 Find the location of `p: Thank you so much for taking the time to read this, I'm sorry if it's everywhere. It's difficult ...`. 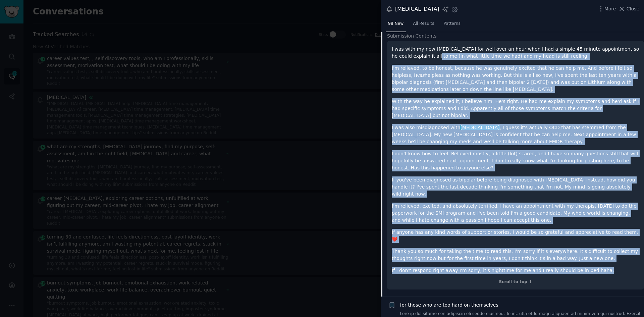

p: Thank you so much for taking the time to read this, I'm sorry if it's everywhere. It's difficult ... is located at coordinates (516, 255).